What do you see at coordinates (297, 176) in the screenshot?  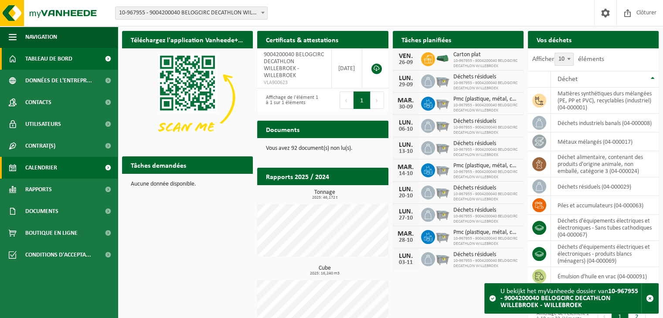 I see `h2: Rapports 2025 / 2024` at bounding box center [297, 176].